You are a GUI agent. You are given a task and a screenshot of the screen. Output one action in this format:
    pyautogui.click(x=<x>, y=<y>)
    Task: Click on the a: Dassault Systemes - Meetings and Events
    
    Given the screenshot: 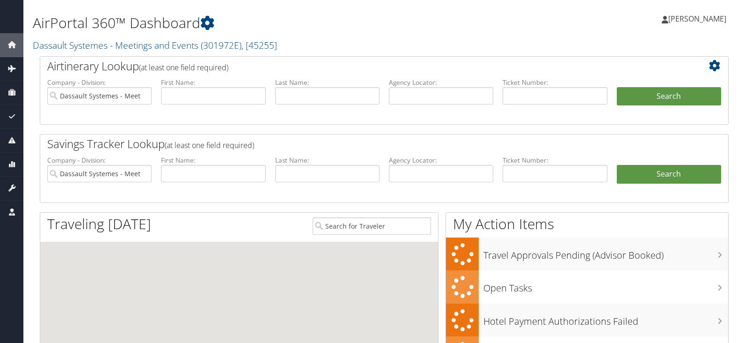 What is the action you would take?
    pyautogui.click(x=155, y=45)
    